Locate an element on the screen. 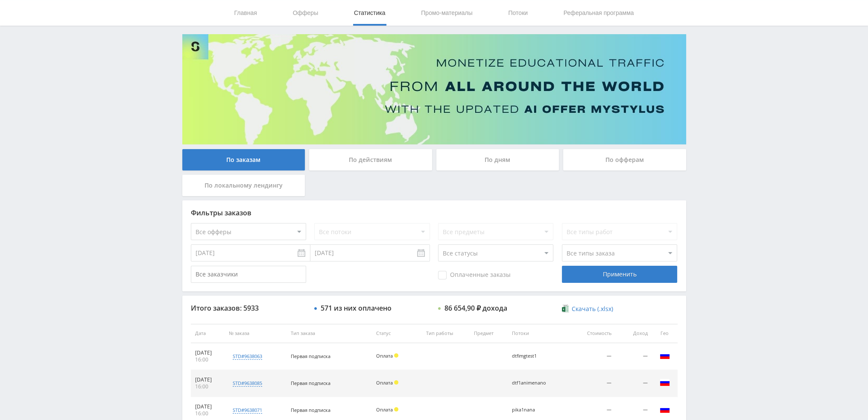 The width and height of the screenshot is (868, 420). div: Итого заказов: 5933 is located at coordinates (248, 308).